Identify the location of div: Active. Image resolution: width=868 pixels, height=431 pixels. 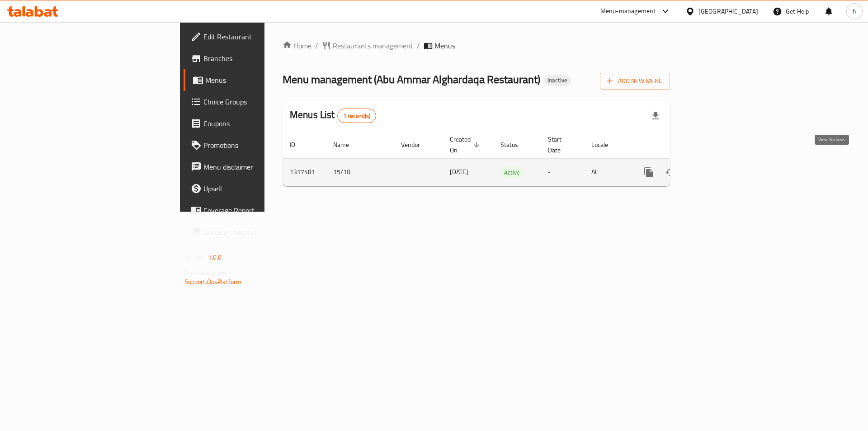
(512, 172).